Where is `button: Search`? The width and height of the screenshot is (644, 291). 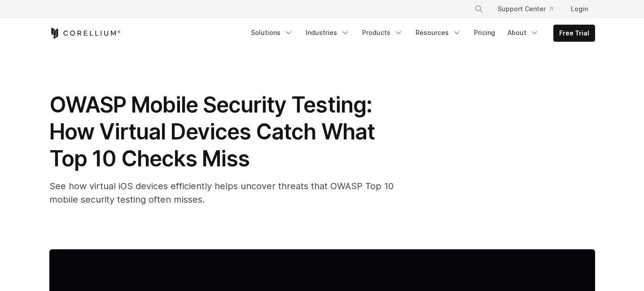
button: Search is located at coordinates (479, 9).